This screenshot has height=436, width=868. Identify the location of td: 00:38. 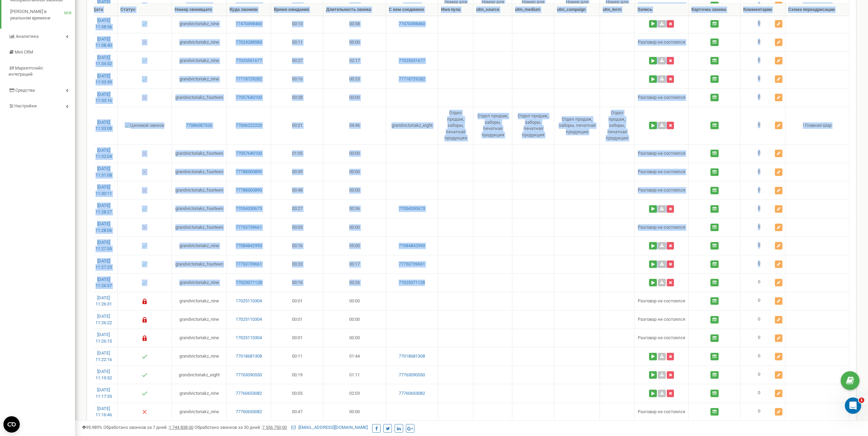
(354, 24).